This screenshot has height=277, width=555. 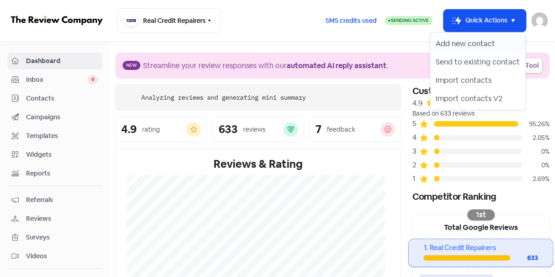 I want to click on a: 4.9rating, so click(x=161, y=129).